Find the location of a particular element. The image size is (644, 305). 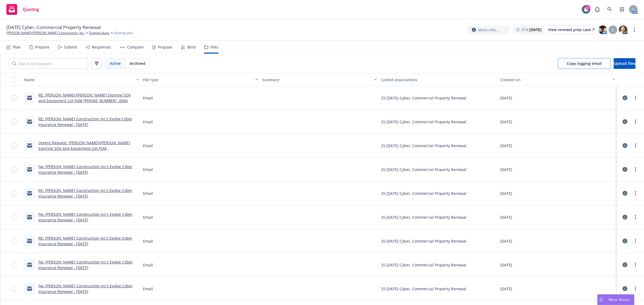

button: More info... is located at coordinates (488, 30).